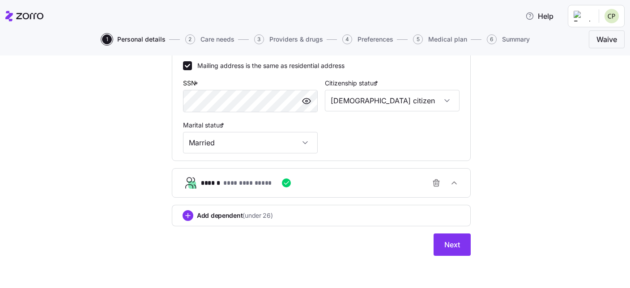 Image resolution: width=630 pixels, height=288 pixels. What do you see at coordinates (257, 216) in the screenshot?
I see `span: (under 26)` at bounding box center [257, 216].